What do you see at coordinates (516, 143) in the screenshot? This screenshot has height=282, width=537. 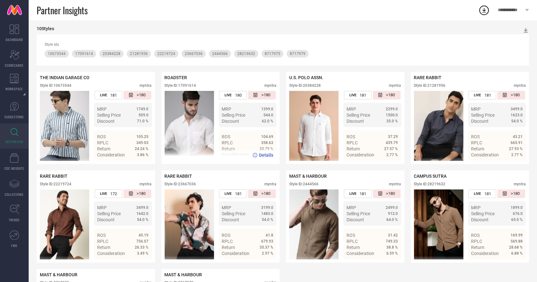 I see `span: 665.91` at bounding box center [516, 143].